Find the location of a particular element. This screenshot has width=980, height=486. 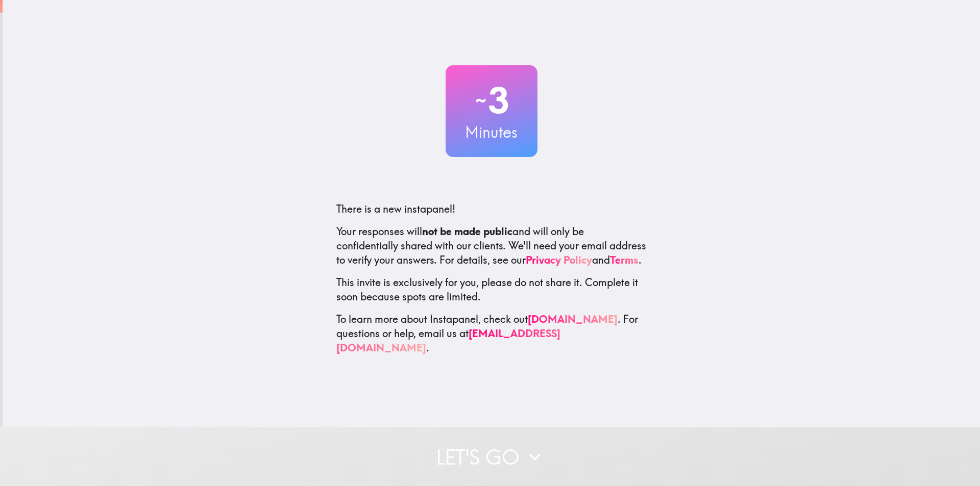

p: To learn more about Instapanel, check out . For questions or help, email us at . is located at coordinates (492, 334).